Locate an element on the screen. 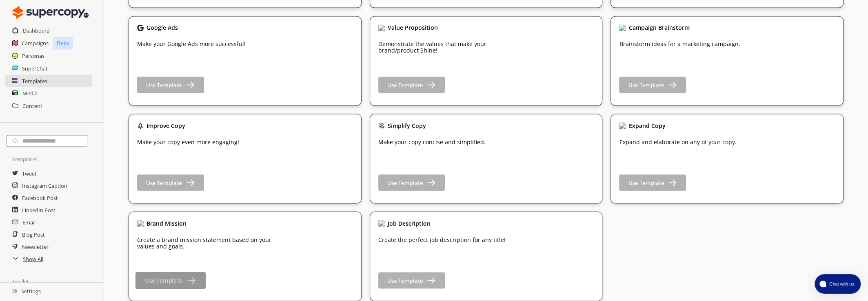 This screenshot has height=301, width=868. a: Campaigns is located at coordinates (35, 43).